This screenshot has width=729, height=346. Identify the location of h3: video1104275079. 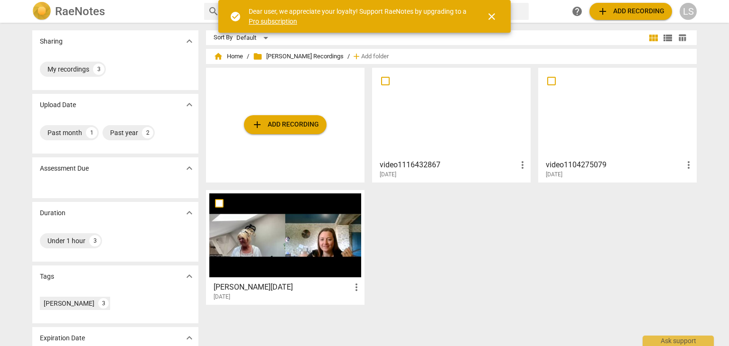
(614, 165).